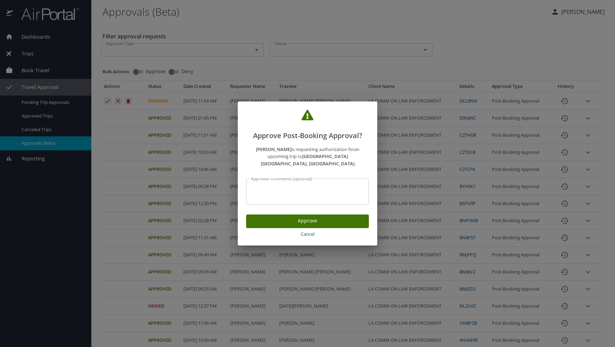 This screenshot has height=347, width=615. I want to click on h2: Approve Post-Booking Approval?, so click(307, 125).